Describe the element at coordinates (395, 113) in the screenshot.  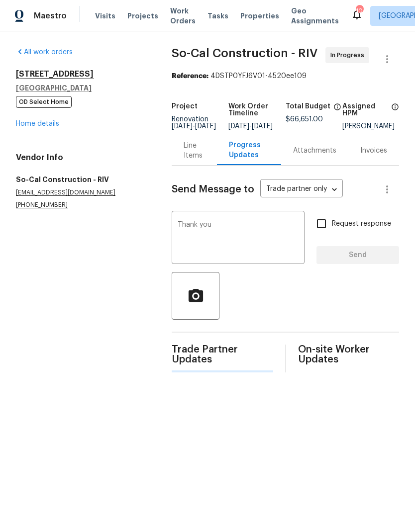
I see `span: The hpm assigned to this work order.` at that location.